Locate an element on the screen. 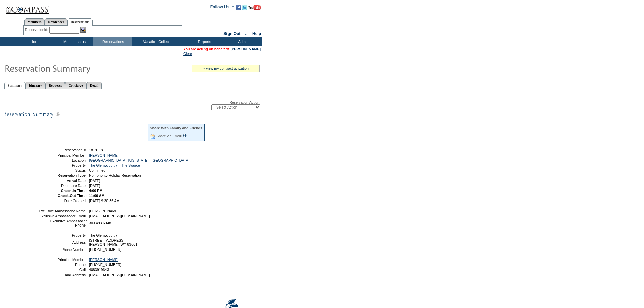 Image resolution: width=644 pixels, height=308 pixels. td: Reservation #: is located at coordinates (62, 150).